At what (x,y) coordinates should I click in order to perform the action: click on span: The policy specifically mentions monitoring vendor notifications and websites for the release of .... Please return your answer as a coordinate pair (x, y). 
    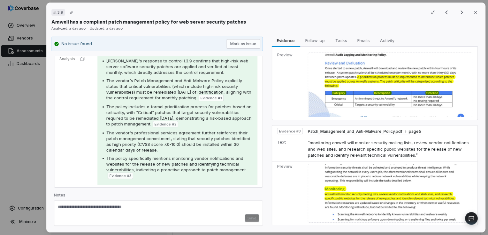
    Looking at the image, I should click on (176, 164).